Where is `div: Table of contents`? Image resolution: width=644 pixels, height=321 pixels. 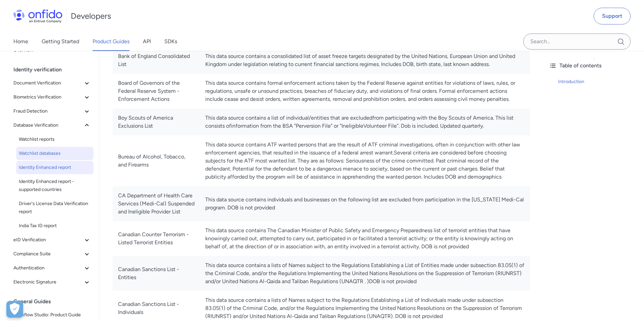 div: Table of contents is located at coordinates (594, 66).